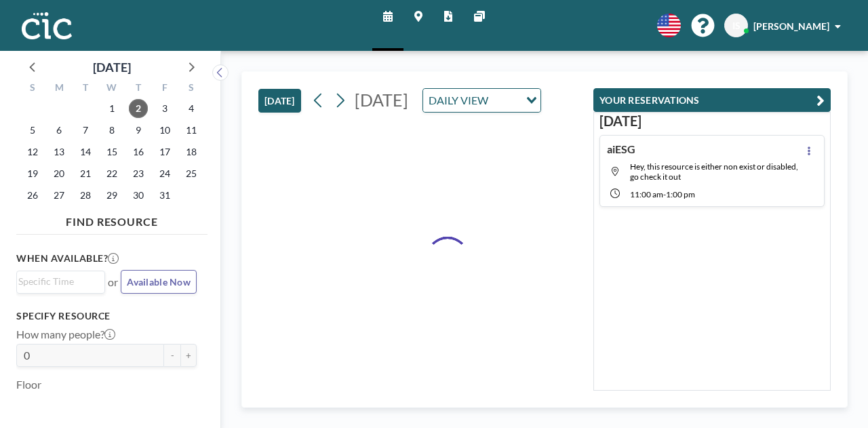  I want to click on span: Tuesday, October 28, 2025, so click(86, 195).